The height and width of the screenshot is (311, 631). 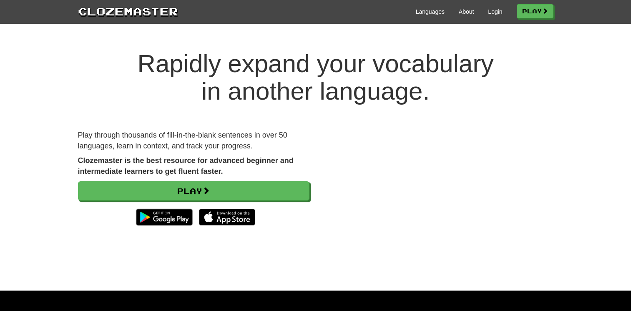 What do you see at coordinates (186, 166) in the screenshot?
I see `strong: Clozemaster is the best resource for advanced beginner and intermediate learners to get fluent fa...` at bounding box center [186, 166].